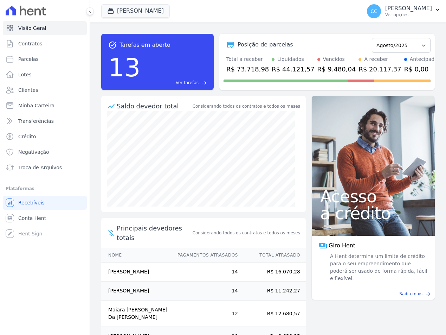  I want to click on span: Parcelas, so click(28, 59).